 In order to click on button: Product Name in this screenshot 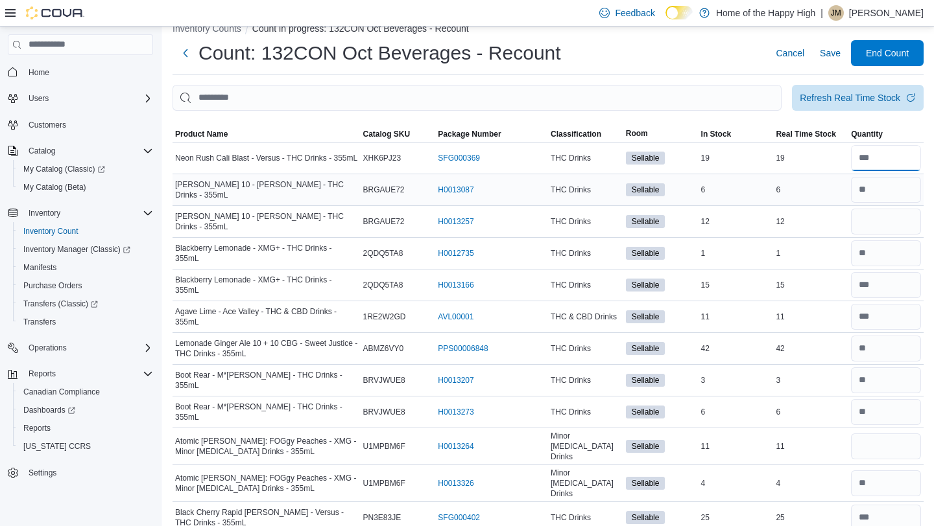, I will do `click(266, 134)`.